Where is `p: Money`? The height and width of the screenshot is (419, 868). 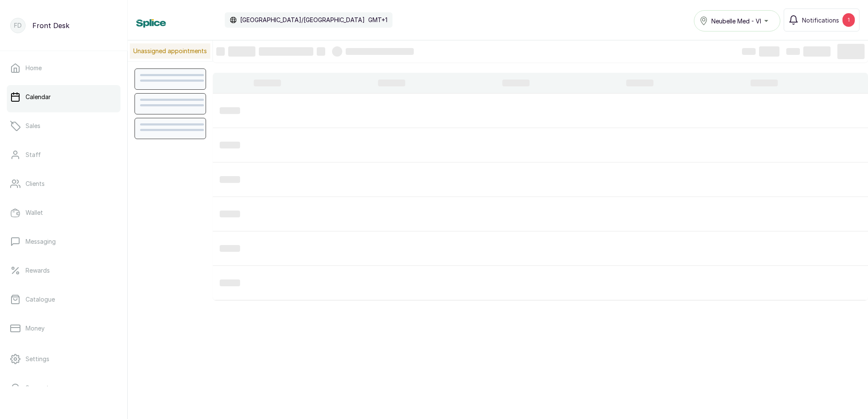
p: Money is located at coordinates (35, 328).